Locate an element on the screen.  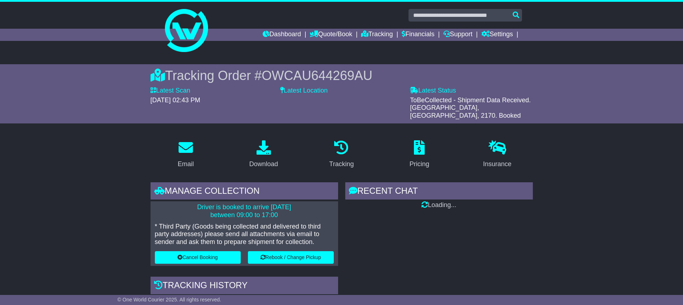
div: Tracking history is located at coordinates (244, 287).